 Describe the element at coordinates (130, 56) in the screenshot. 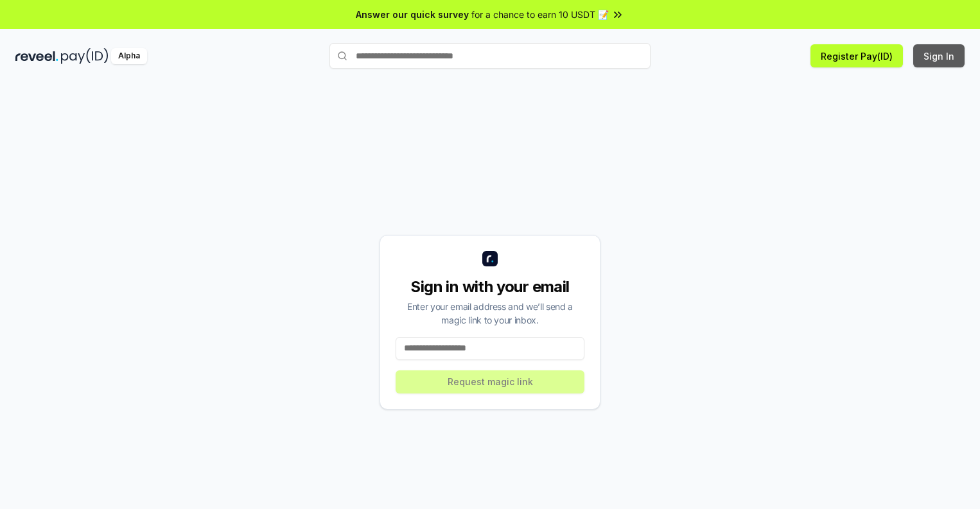

I see `div: Alpha` at that location.